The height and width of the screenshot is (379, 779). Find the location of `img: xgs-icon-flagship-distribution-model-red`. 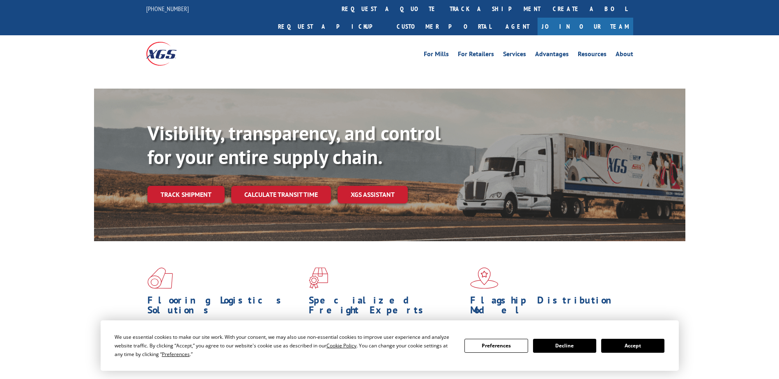

img: xgs-icon-flagship-distribution-model-red is located at coordinates (484, 278).